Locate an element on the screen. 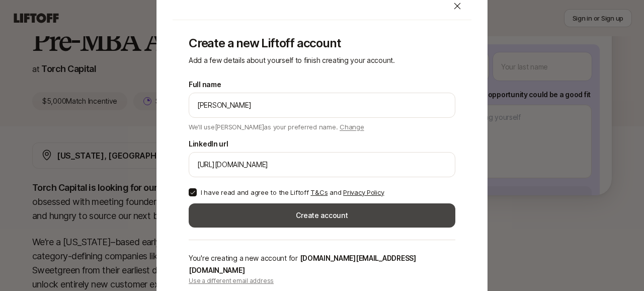  label: Full name is located at coordinates (205, 85).